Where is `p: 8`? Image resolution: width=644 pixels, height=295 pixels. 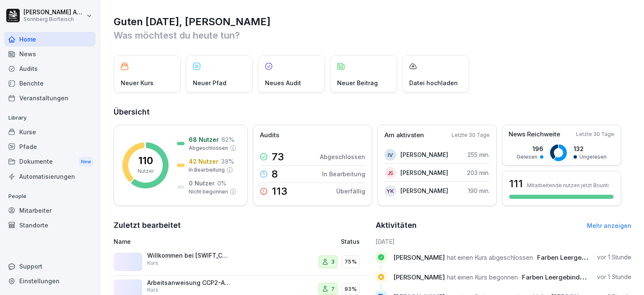
p: 8 is located at coordinates (275, 174).